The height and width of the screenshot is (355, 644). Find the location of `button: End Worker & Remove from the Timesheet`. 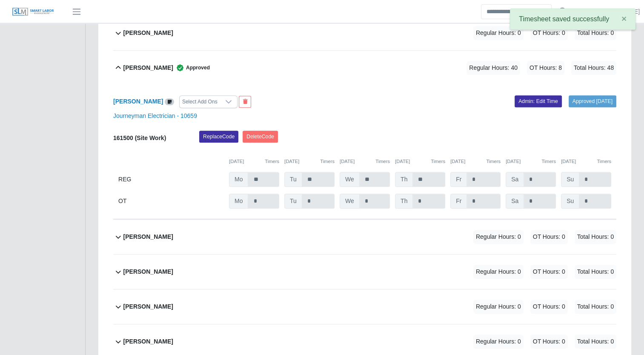

button: End Worker & Remove from the Timesheet is located at coordinates (245, 102).